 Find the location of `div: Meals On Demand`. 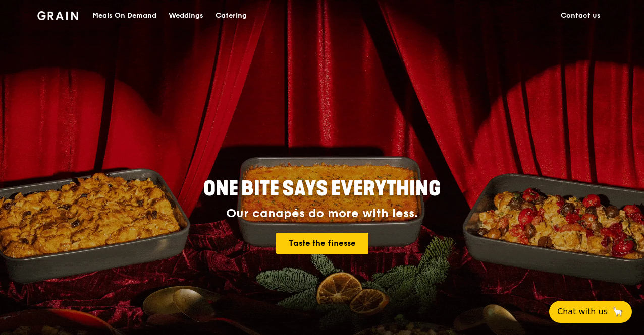

div: Meals On Demand is located at coordinates (124, 15).